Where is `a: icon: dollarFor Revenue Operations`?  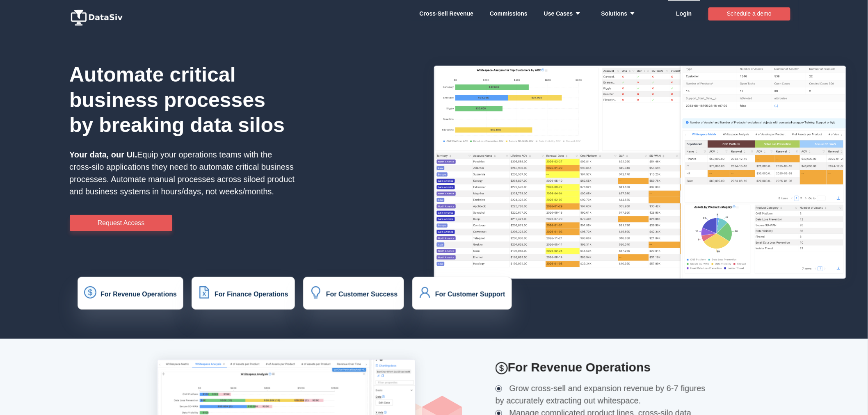
a: icon: dollarFor Revenue Operations is located at coordinates (130, 295).